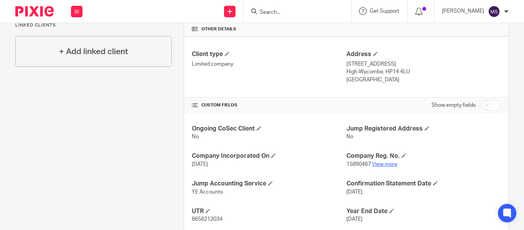 This screenshot has width=524, height=230. Describe the element at coordinates (35, 11) in the screenshot. I see `img: Pixie` at that location.